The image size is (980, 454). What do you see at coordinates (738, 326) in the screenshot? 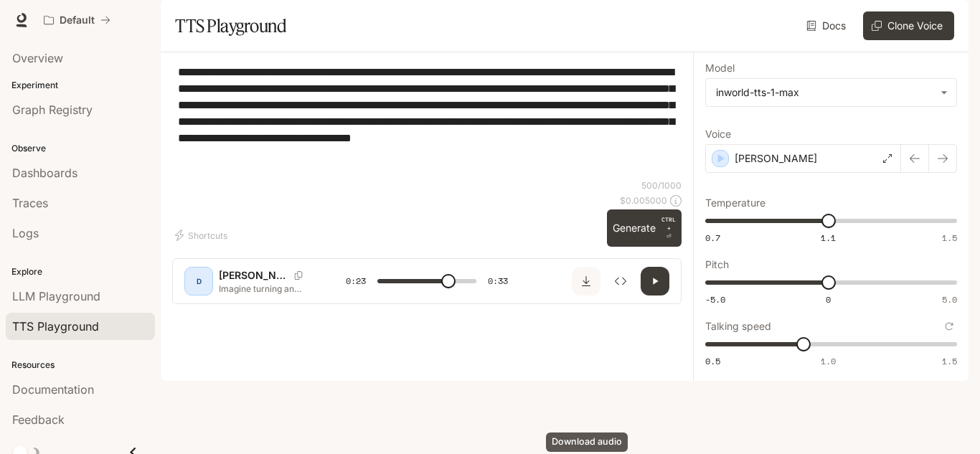
I see `p: Talking speed` at bounding box center [738, 326].